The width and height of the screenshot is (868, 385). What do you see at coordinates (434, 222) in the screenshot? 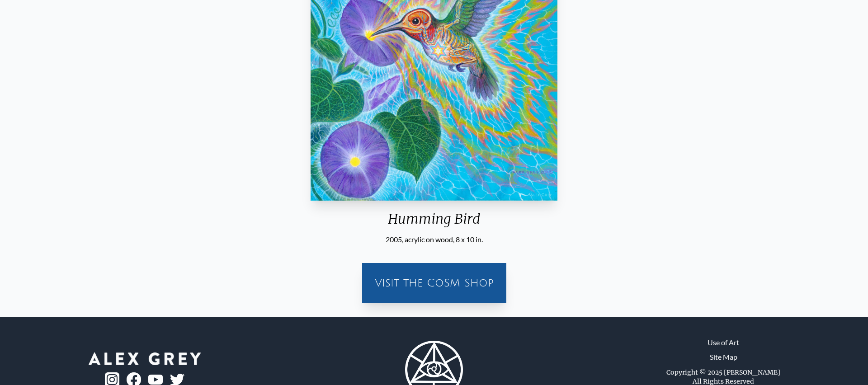
I see `div: Humming Bird` at bounding box center [434, 222].